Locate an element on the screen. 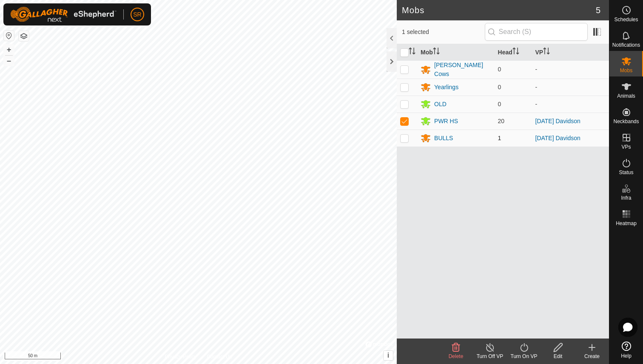  th: Head is located at coordinates (514, 52).